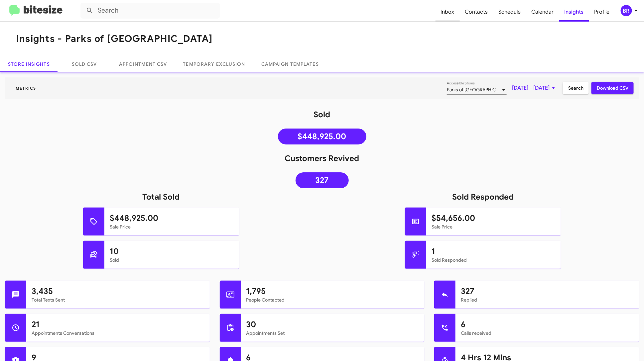 This screenshot has height=361, width=644. I want to click on span: 327, so click(322, 180).